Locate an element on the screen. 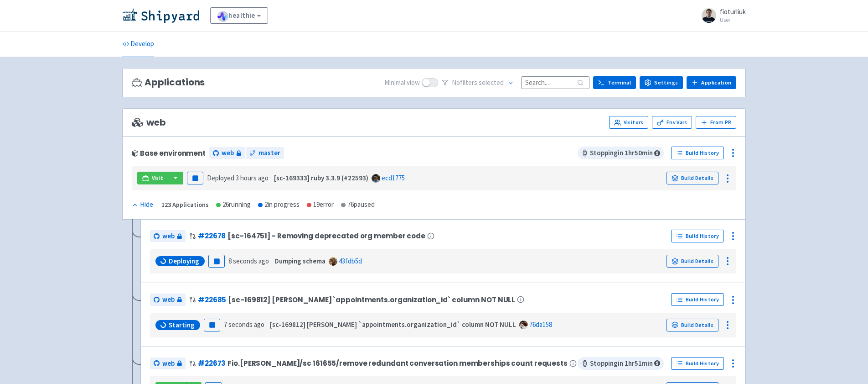 The width and height of the screenshot is (868, 384). span: Visit is located at coordinates (158, 178).